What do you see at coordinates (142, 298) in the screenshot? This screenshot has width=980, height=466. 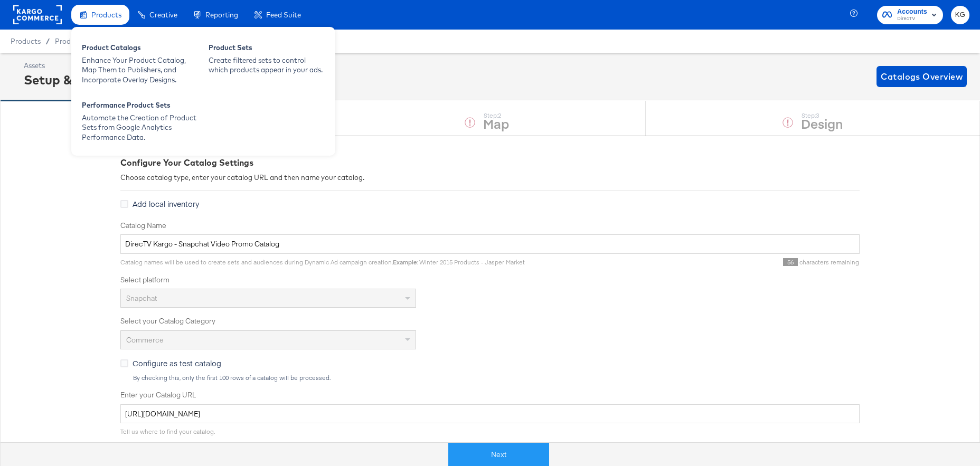 I see `span: Snapchat` at bounding box center [142, 298].